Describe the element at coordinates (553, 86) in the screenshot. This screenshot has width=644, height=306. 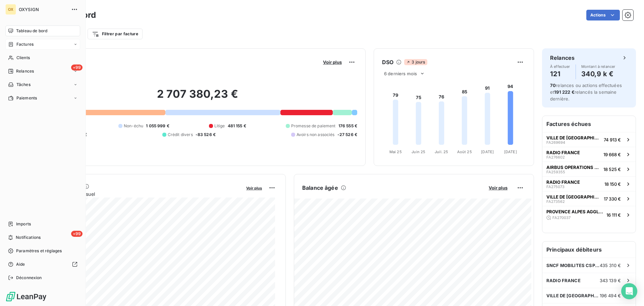
I see `span: 70` at that location.